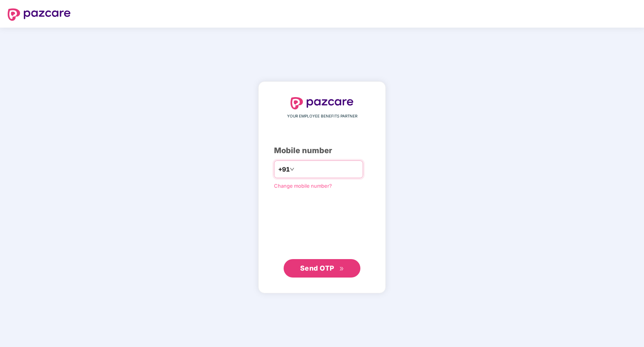  I want to click on span: down, so click(292, 170).